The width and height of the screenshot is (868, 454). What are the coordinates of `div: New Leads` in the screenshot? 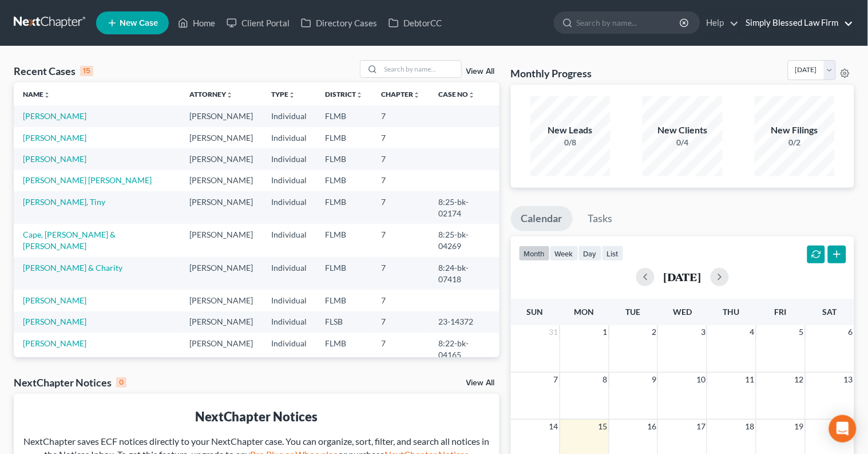 It's located at (570, 130).